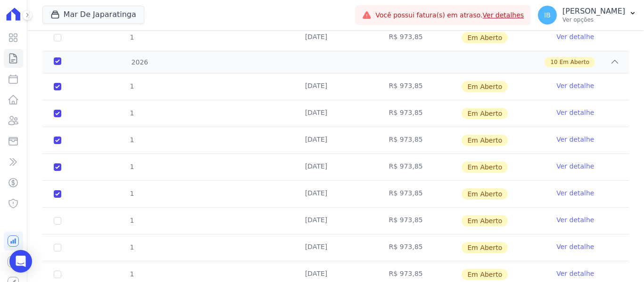 The width and height of the screenshot is (644, 282). What do you see at coordinates (554, 62) in the screenshot?
I see `span: 10` at bounding box center [554, 62].